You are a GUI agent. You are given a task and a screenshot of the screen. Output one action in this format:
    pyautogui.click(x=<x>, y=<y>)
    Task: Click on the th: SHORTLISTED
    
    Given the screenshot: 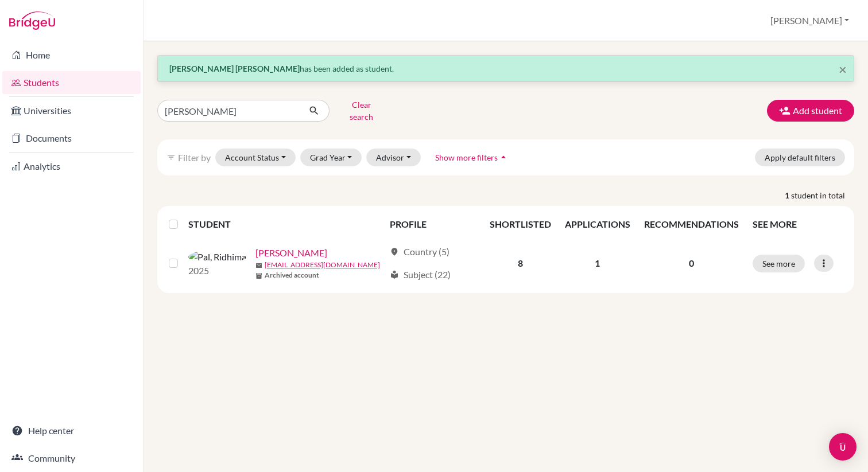 What is the action you would take?
    pyautogui.click(x=520, y=224)
    